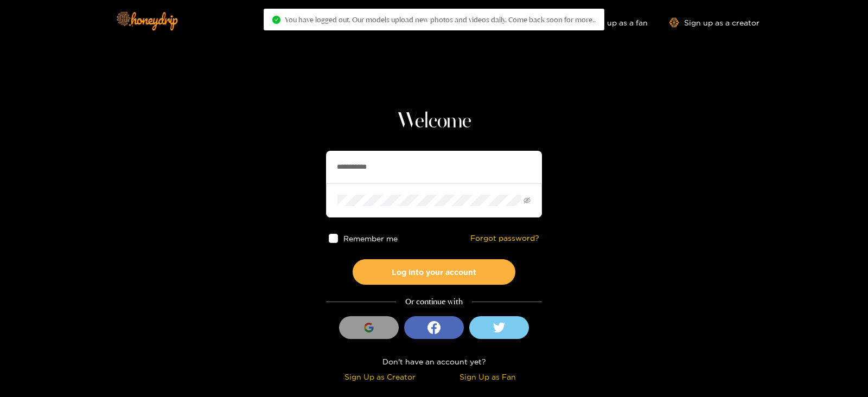 This screenshot has height=397, width=868. Describe the element at coordinates (505, 239) in the screenshot. I see `a: Forgot password?` at that location.